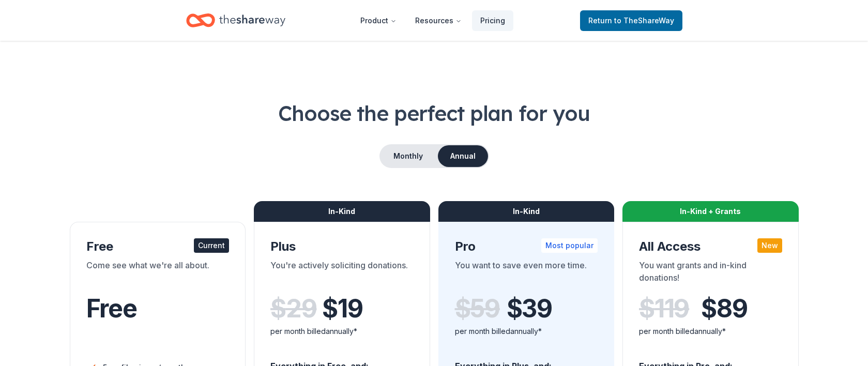 The width and height of the screenshot is (868, 366). Describe the element at coordinates (569, 245) in the screenshot. I see `div: Most popular` at that location.